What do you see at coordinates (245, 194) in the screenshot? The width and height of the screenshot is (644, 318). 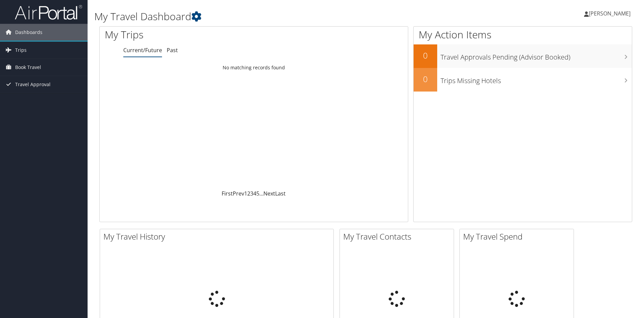 I see `a: 1` at bounding box center [245, 194].